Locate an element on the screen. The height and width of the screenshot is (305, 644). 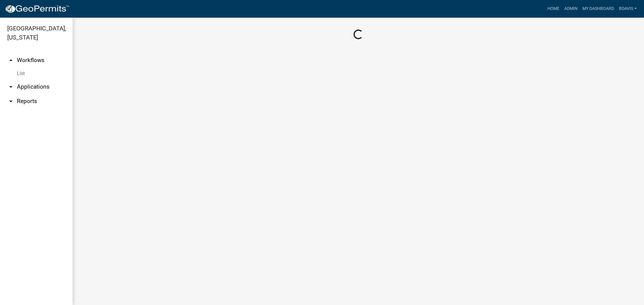
a: bdavis is located at coordinates (628, 9).